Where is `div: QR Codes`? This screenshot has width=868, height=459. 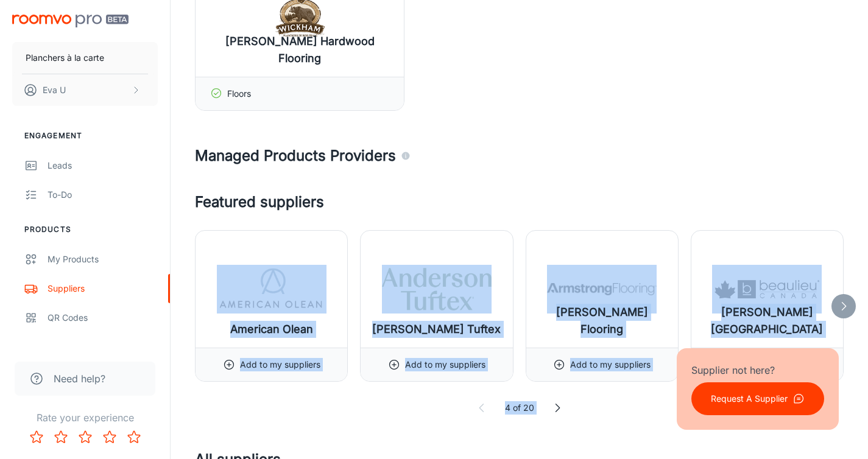
div: QR Codes is located at coordinates (103, 318).